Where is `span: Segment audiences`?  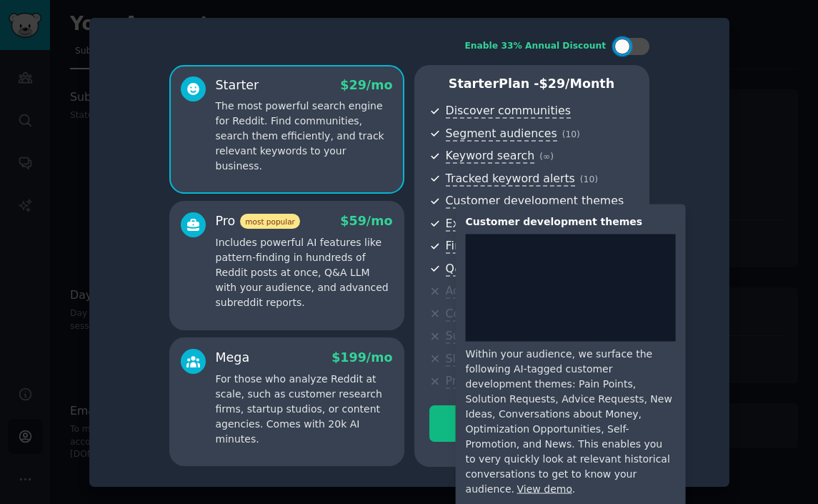
span: Segment audiences is located at coordinates (502, 134).